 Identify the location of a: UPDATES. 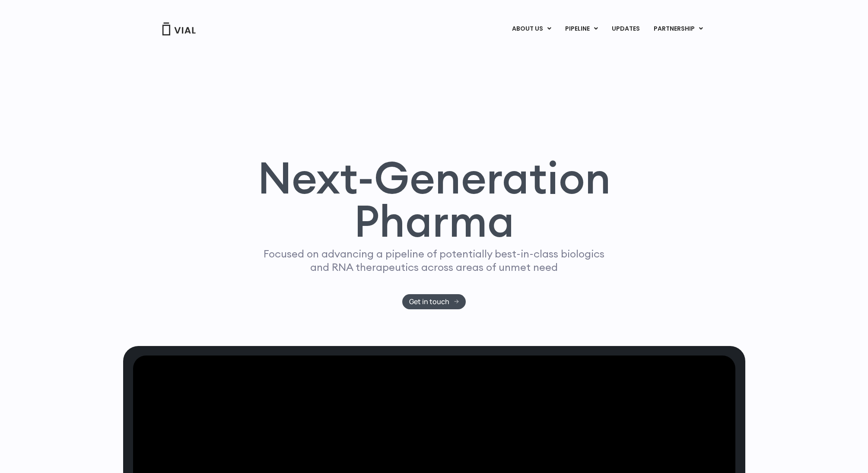
(625, 29).